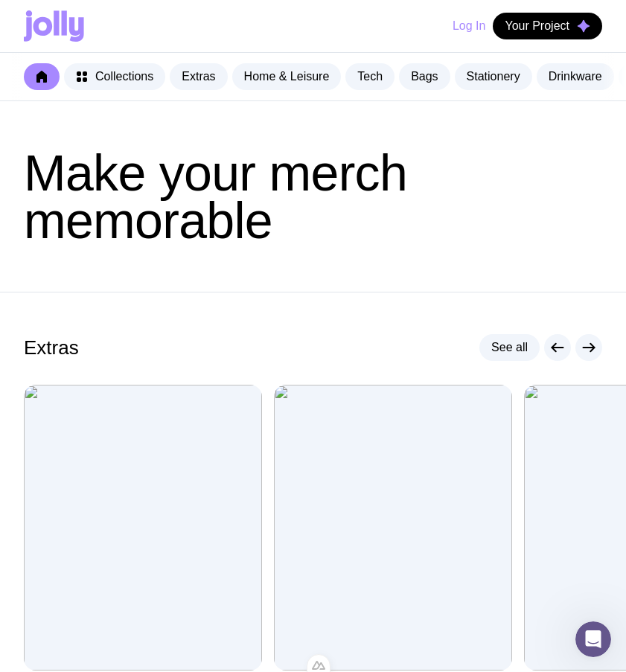  Describe the element at coordinates (215, 196) in the screenshot. I see `span: Make your merch memorable` at that location.